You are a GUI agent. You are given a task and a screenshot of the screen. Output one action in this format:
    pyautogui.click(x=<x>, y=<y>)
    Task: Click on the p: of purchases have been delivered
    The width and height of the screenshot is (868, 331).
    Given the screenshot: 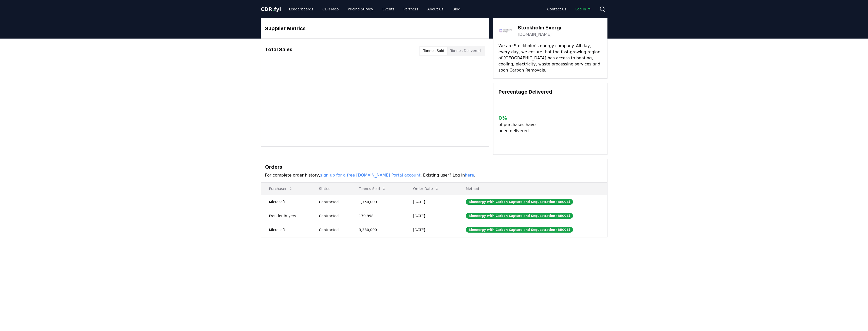 What is the action you would take?
    pyautogui.click(x=519, y=128)
    